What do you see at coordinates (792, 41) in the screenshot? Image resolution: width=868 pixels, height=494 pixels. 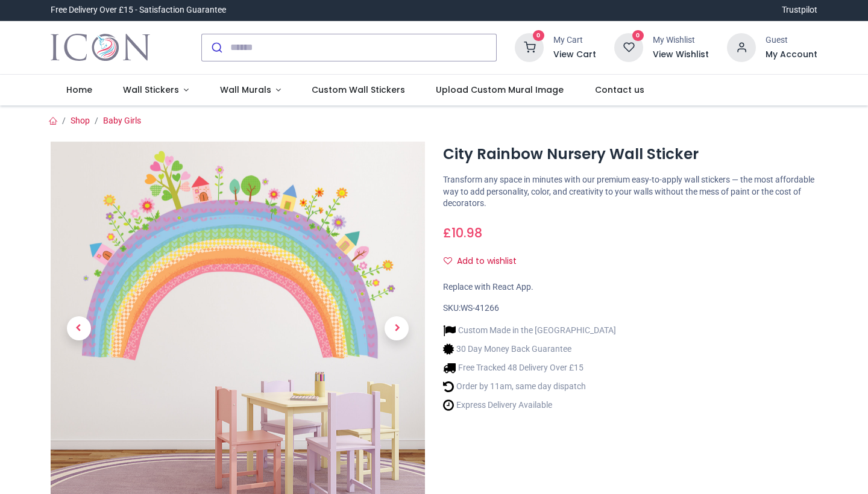 I see `div: Guest` at bounding box center [792, 41].